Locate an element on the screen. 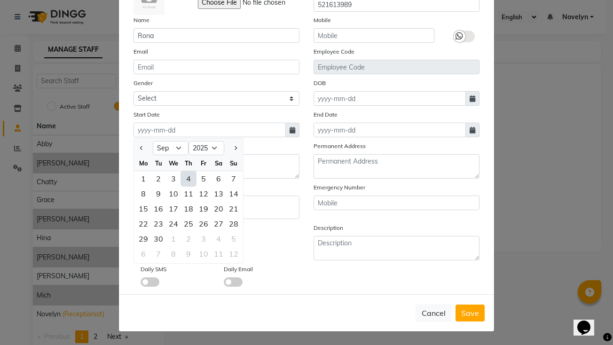 The image size is (613, 345). label: End Date is located at coordinates (325, 115).